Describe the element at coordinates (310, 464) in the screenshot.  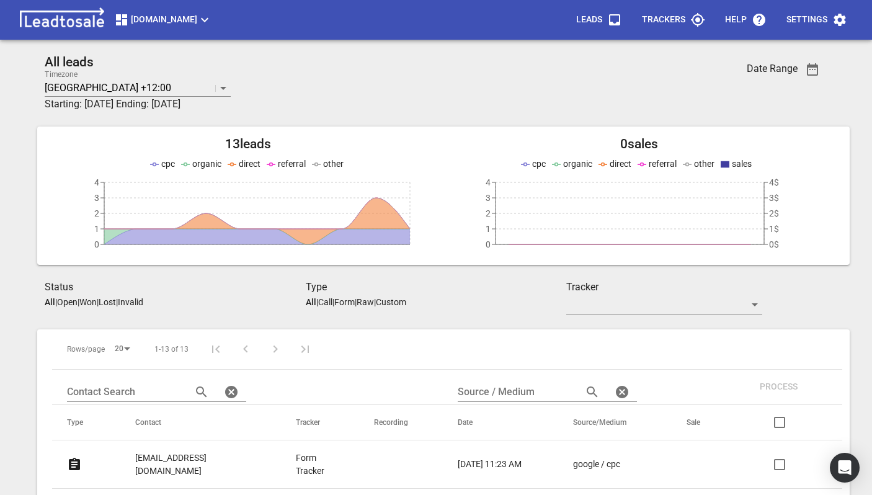
I see `a: Form Tracker` at that location.